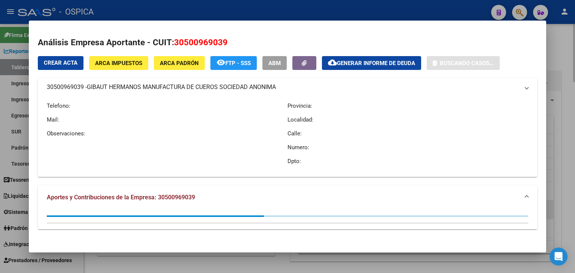 This screenshot has width=575, height=273. I want to click on span: Crear Acta, so click(61, 63).